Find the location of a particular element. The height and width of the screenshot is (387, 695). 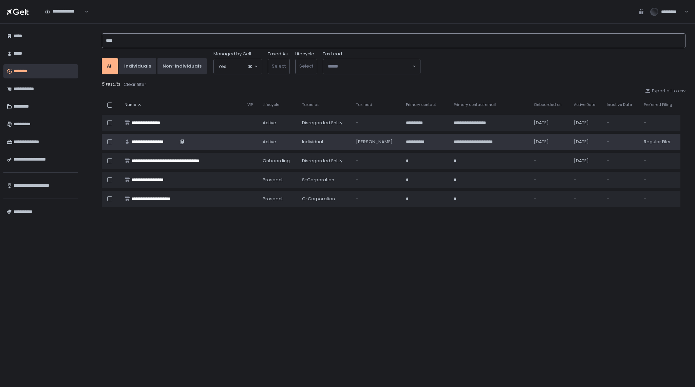

span: Taxed as is located at coordinates (311, 105).